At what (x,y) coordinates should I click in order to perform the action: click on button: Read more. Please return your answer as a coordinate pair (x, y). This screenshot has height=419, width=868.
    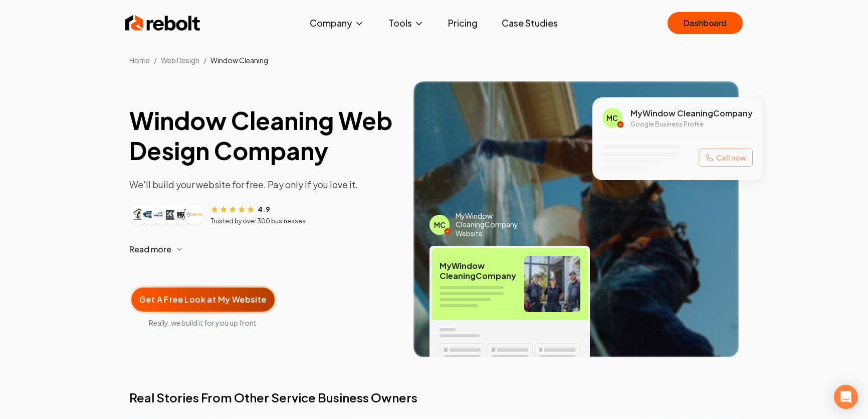
    Looking at the image, I should click on (263, 249).